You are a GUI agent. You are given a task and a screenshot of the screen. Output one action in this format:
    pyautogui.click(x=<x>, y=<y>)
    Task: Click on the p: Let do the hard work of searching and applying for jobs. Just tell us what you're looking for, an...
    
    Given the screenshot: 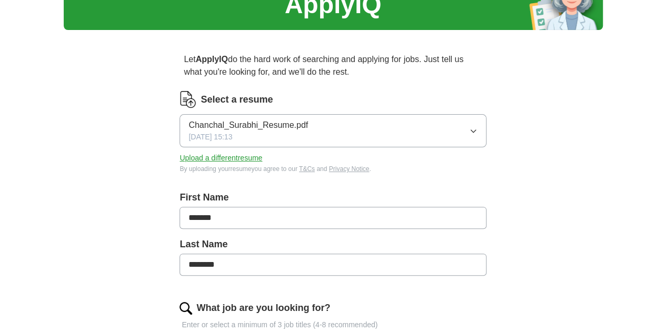 What is the action you would take?
    pyautogui.click(x=333, y=66)
    